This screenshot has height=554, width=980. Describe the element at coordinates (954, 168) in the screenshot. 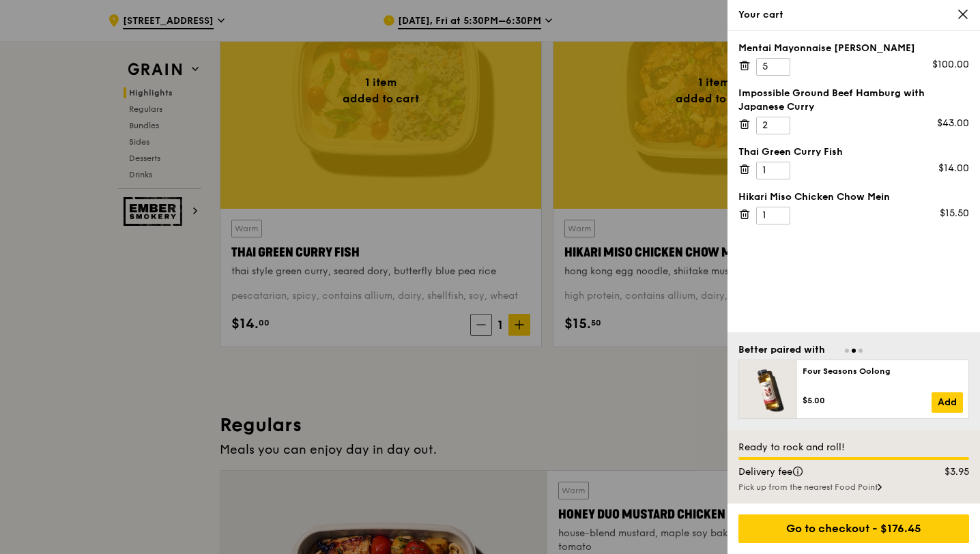

I see `div: $14.00` at that location.